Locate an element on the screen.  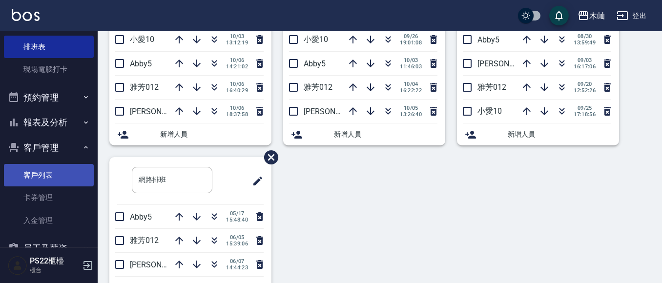
button: 木屾 is located at coordinates (591, 16).